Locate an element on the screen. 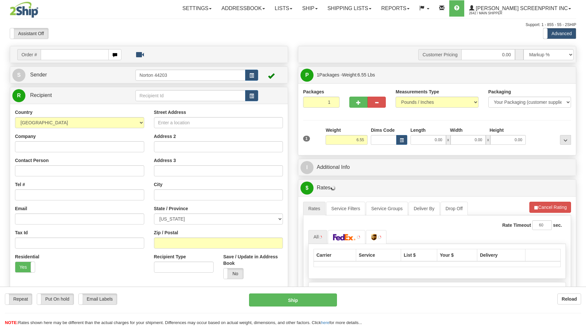 The height and width of the screenshot is (326, 586). label: City is located at coordinates (158, 185).